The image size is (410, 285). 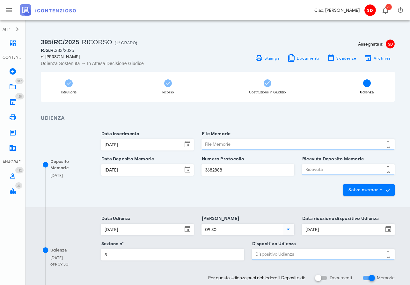 What do you see at coordinates (370, 44) in the screenshot?
I see `span: Assegnata a:` at bounding box center [370, 44].